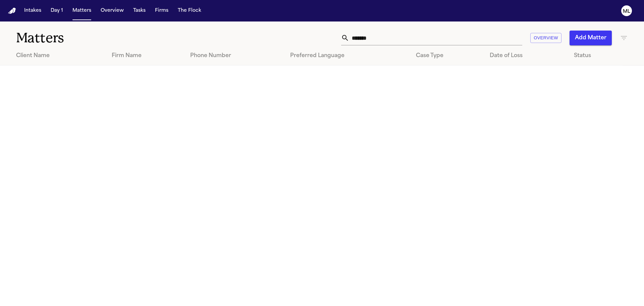  What do you see at coordinates (526, 56) in the screenshot?
I see `div: Date of Loss` at bounding box center [526, 56].